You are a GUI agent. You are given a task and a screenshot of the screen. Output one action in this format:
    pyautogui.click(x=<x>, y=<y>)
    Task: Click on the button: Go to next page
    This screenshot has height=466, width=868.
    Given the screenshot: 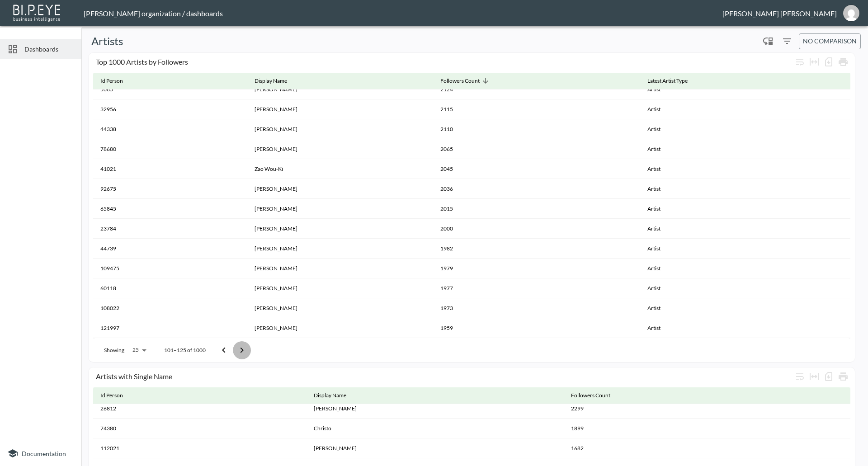 What is the action you would take?
    pyautogui.click(x=242, y=350)
    